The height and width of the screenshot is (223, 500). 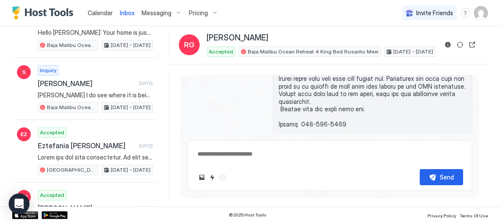 I want to click on span: © 2025 Host Tools, so click(x=247, y=214).